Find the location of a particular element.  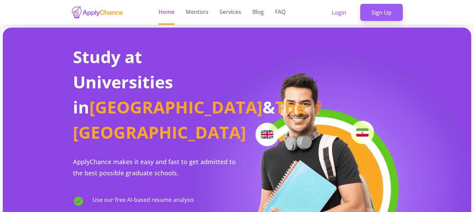

a: Sign Up is located at coordinates (382, 13).